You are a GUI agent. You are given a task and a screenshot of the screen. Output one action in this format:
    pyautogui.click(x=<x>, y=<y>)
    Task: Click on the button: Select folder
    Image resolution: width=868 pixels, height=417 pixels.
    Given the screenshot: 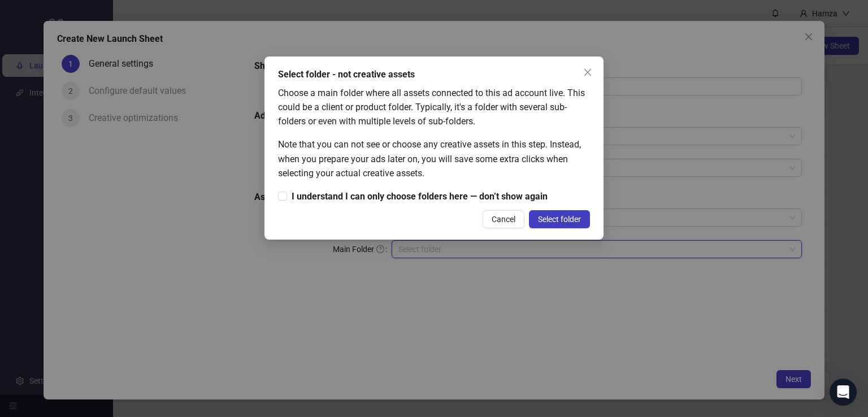 What is the action you would take?
    pyautogui.click(x=559, y=219)
    